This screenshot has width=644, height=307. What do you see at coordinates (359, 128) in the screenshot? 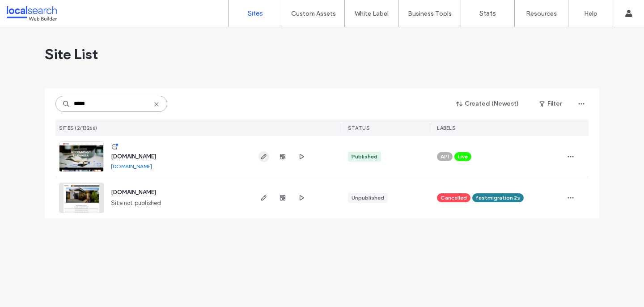
I see `span: STATUS` at bounding box center [359, 128].